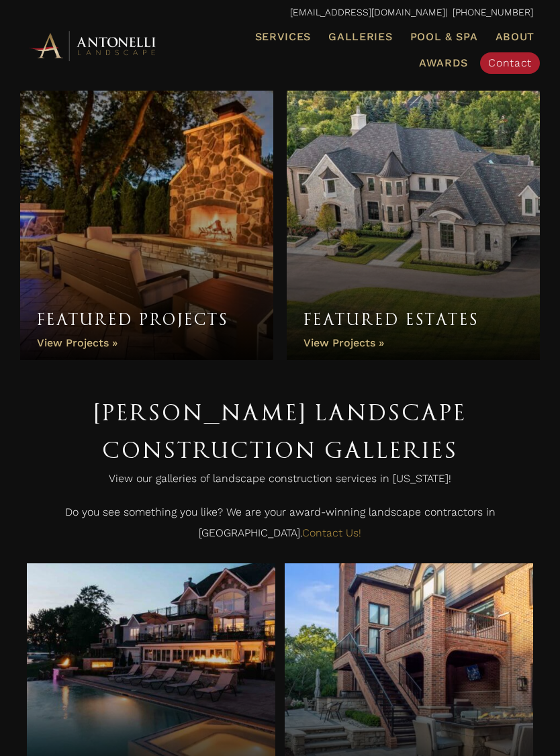 This screenshot has height=756, width=560. Describe the element at coordinates (283, 37) in the screenshot. I see `span: Services` at that location.